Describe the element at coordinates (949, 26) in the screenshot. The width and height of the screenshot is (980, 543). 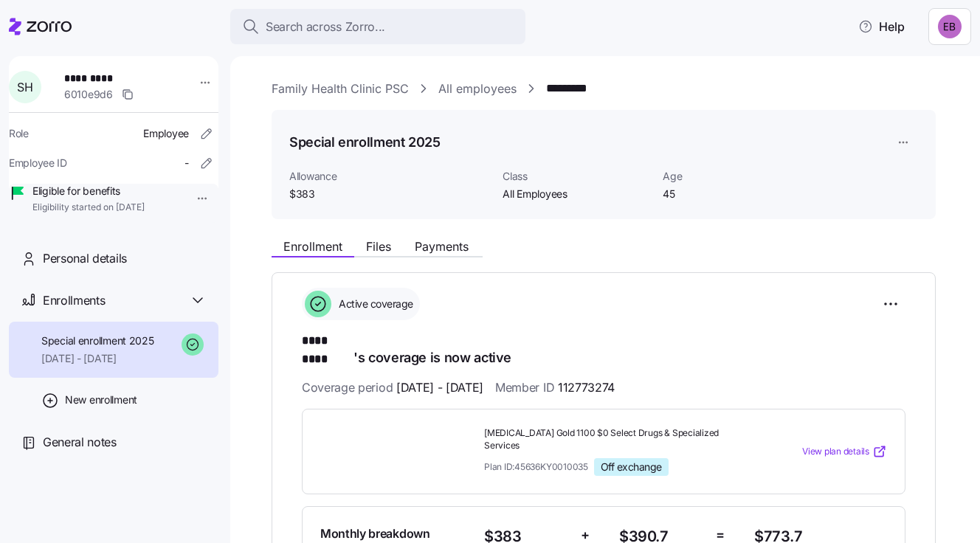
I see `img: e893a1d701ecdfe11b8faa3453cd5ce7` at that location.